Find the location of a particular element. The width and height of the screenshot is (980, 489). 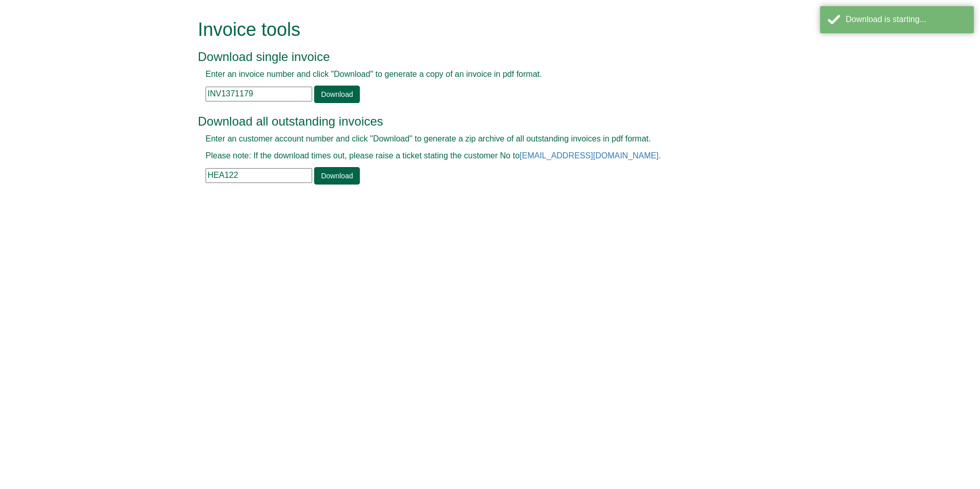

h1: Invoice tools is located at coordinates (478, 30).